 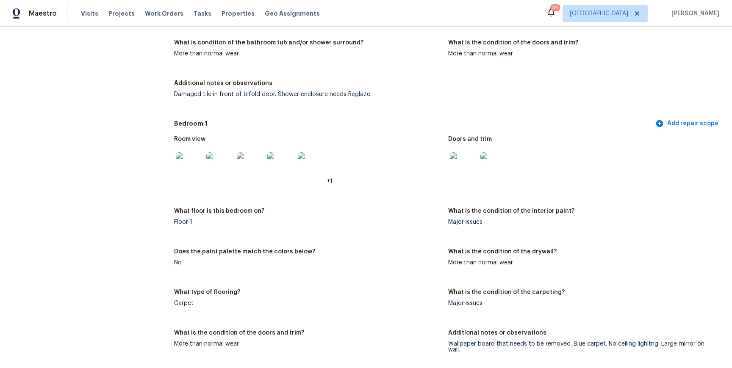 What do you see at coordinates (219, 211) in the screenshot?
I see `h5: What floor is this bedroom on?` at bounding box center [219, 211].